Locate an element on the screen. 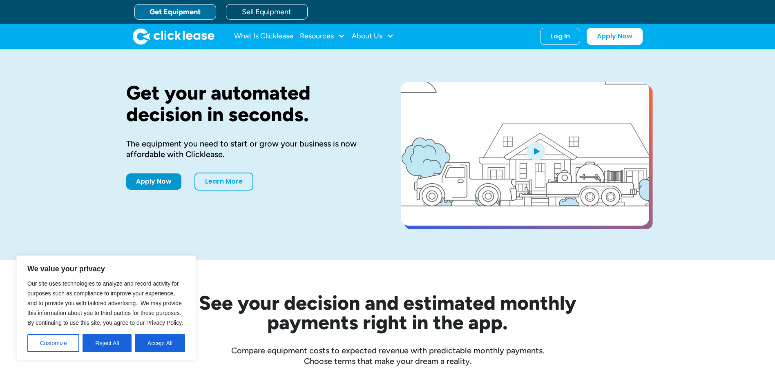  h1: Get your automated decision in seconds. is located at coordinates (250, 104).